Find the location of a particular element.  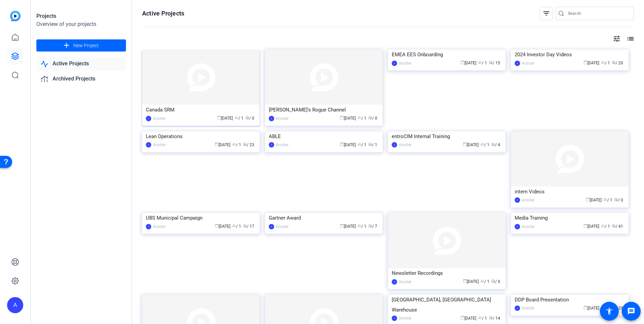

div: UBS Municipal Campaign is located at coordinates (201, 218).